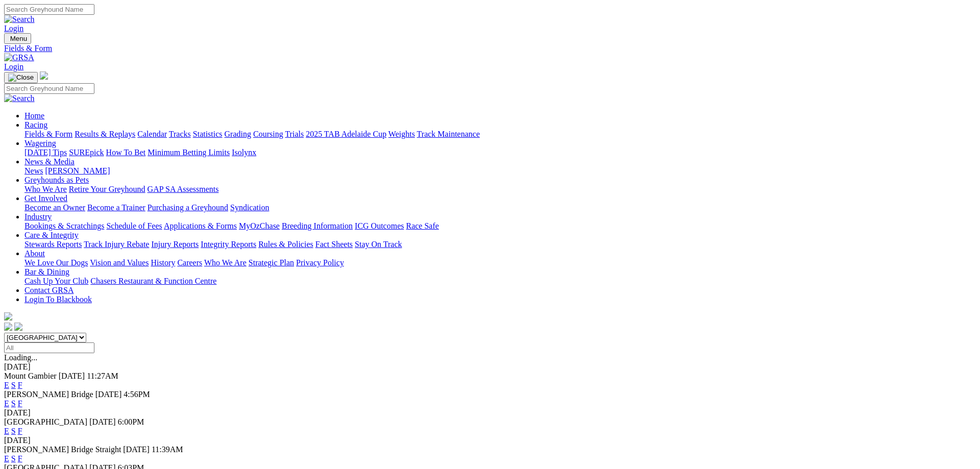 The height and width of the screenshot is (469, 980). I want to click on a: Become an Owner, so click(54, 207).